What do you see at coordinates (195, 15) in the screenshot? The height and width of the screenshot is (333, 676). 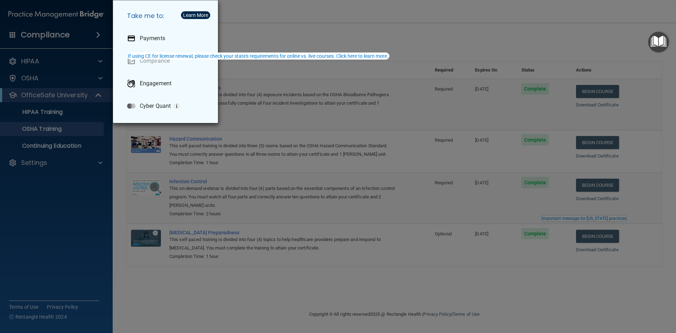 I see `div: Learn More` at bounding box center [195, 15].